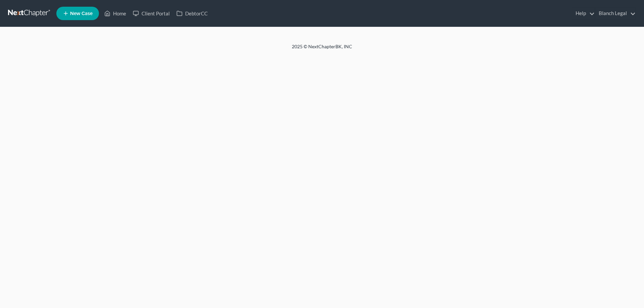 This screenshot has width=644, height=308. I want to click on a: Blanch Legal, so click(615, 13).